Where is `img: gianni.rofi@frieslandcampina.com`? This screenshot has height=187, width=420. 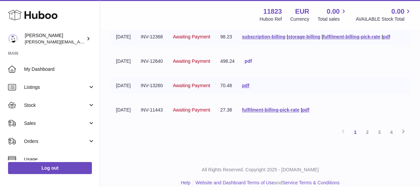
img: gianni.rofi@frieslandcampina.com is located at coordinates (13, 39).